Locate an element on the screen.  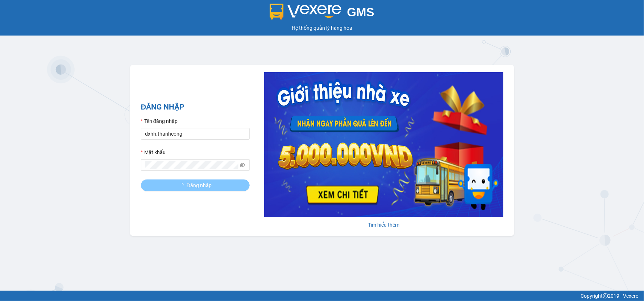
div: Hệ thống quản lý hàng hóa is located at coordinates (322, 28).